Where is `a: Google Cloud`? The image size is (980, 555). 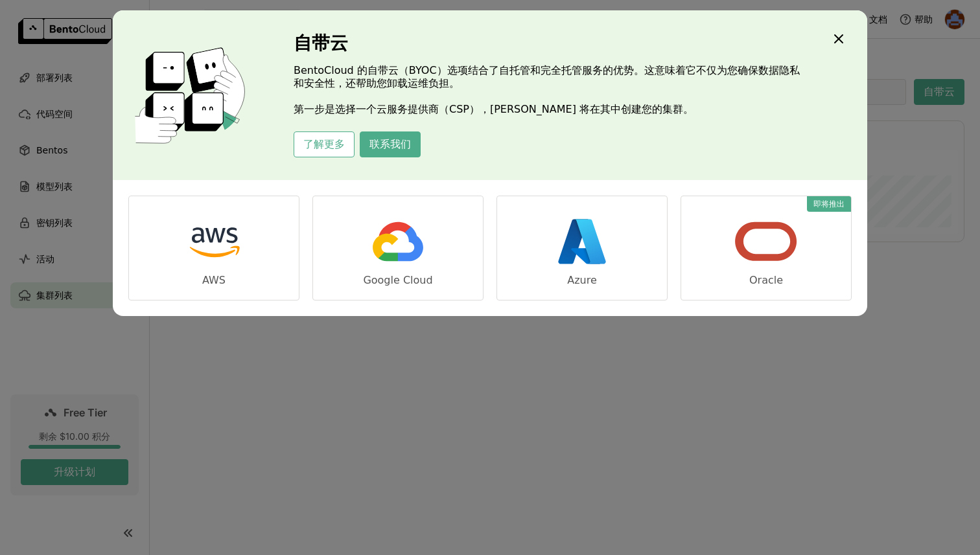
a: Google Cloud is located at coordinates (398, 248).